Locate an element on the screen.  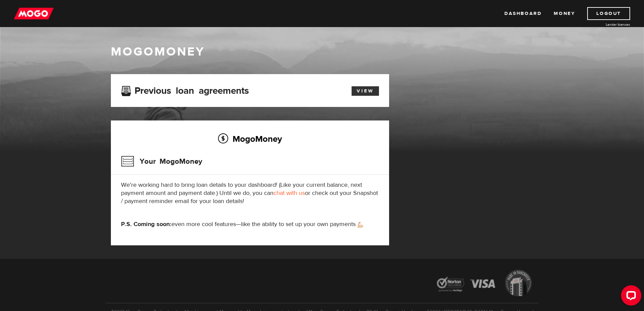
img: legal-icons-92a2ffecb4d32d839781d1b4e4802d7b.png is located at coordinates (485, 283).